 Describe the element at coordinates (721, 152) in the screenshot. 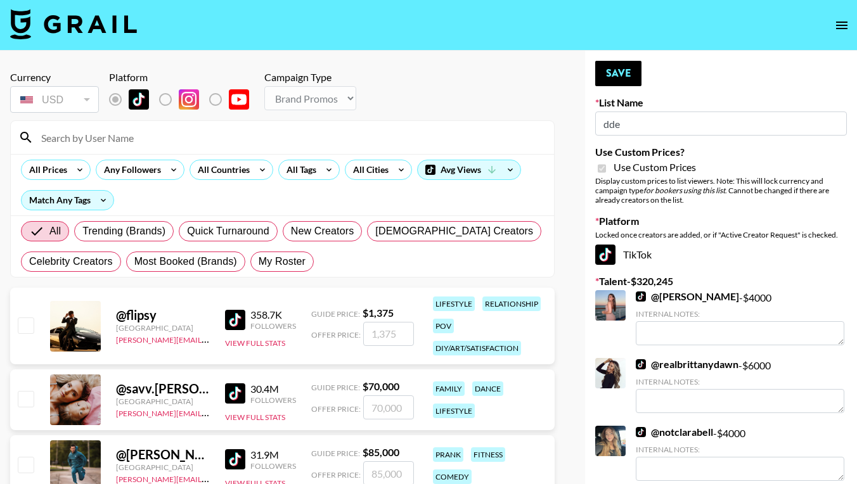

I see `label: Use Custom Prices?` at that location.